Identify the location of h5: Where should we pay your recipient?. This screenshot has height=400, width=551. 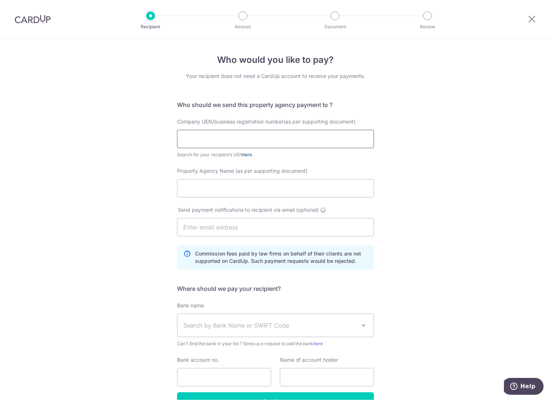
(276, 289).